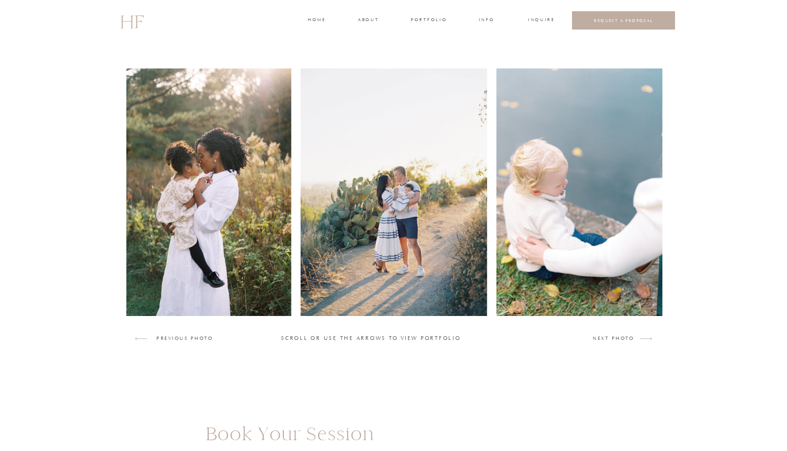  What do you see at coordinates (623, 20) in the screenshot?
I see `a: REQUEST A PROPOSAL` at bounding box center [623, 20].